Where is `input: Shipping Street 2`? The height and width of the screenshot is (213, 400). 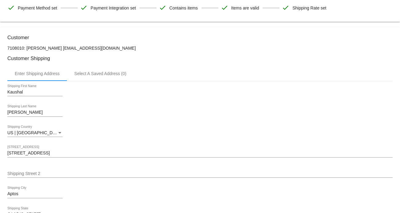
input: Shipping Street 2 is located at coordinates (200, 174).